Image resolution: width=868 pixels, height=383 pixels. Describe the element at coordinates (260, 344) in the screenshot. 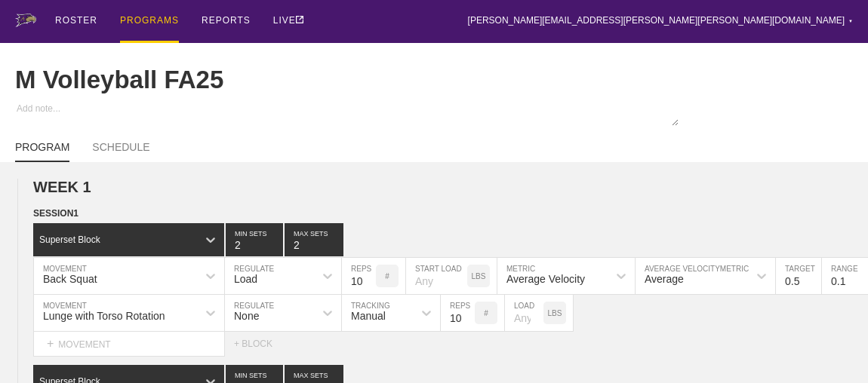

I see `div: + BLOCK` at that location.